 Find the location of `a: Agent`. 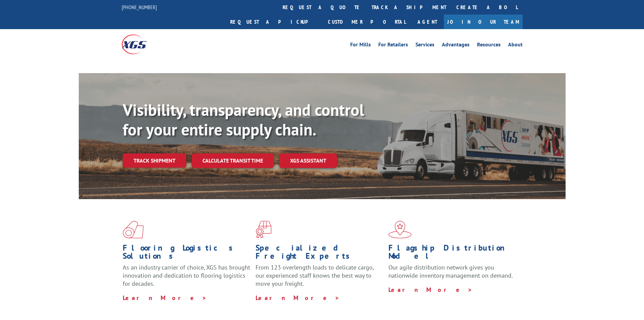

a: Agent is located at coordinates (427, 21).